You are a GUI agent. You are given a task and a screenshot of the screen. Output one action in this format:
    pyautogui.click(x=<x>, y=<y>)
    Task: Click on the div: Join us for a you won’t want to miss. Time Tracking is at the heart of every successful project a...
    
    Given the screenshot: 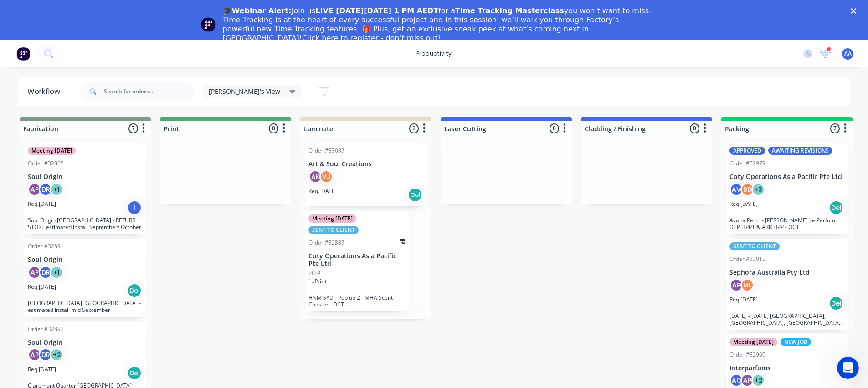 What is the action you would take?
    pyautogui.click(x=438, y=25)
    